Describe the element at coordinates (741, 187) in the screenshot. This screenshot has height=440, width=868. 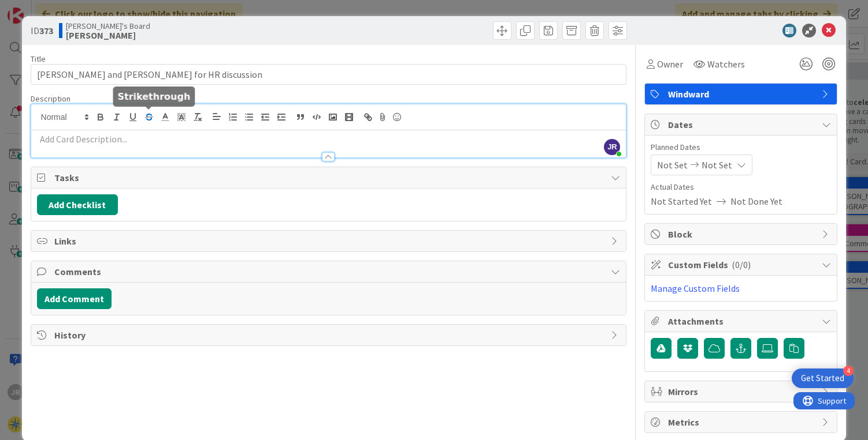
I see `span: Actual Dates` at that location.